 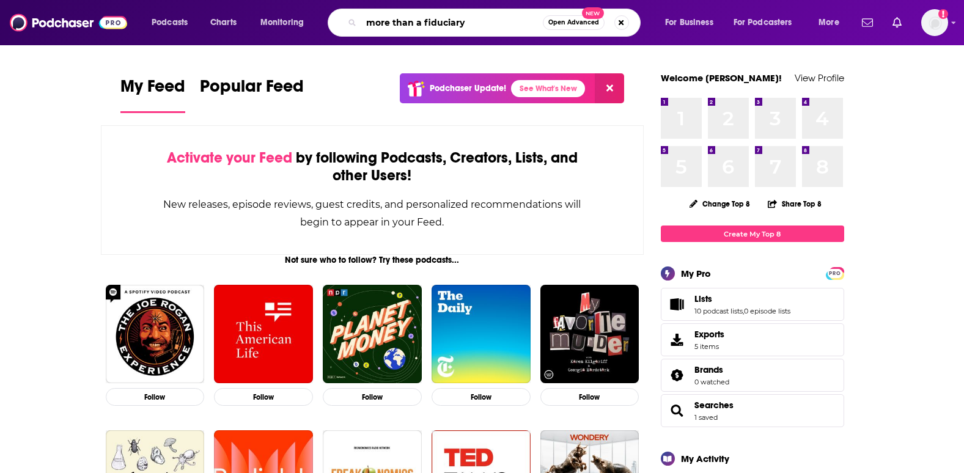 What do you see at coordinates (705, 458) in the screenshot?
I see `div: My Activity` at bounding box center [705, 458].